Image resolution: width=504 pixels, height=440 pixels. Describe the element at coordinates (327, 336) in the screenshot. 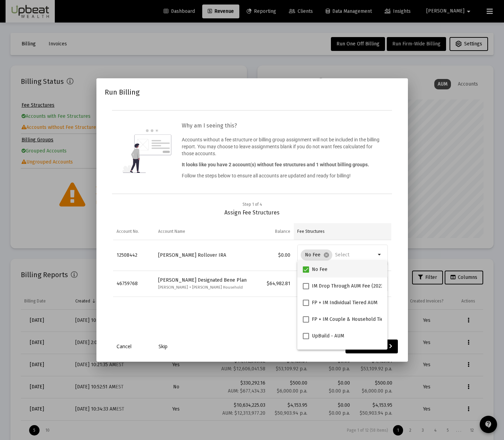

I see `span: UpBuild - AUM` at that location.